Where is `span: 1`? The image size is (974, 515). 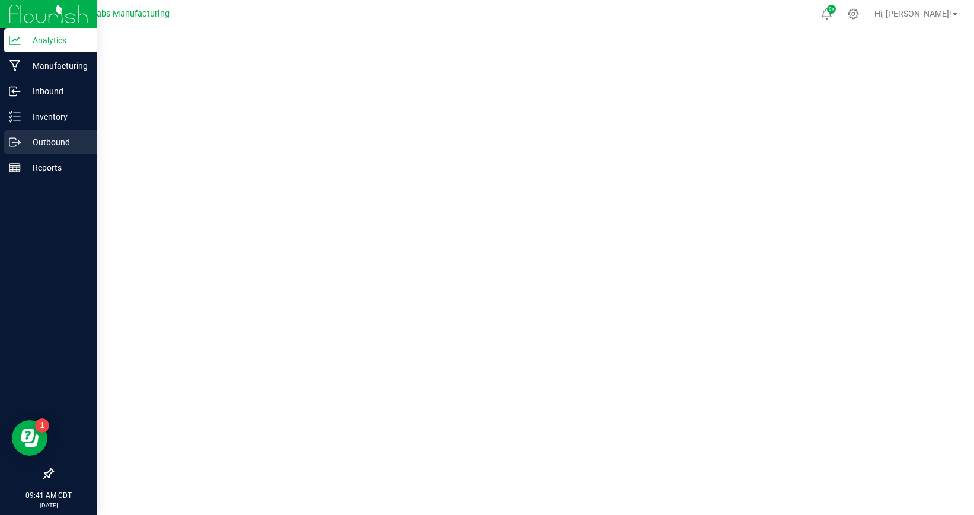
span: 1 is located at coordinates (7, 7).